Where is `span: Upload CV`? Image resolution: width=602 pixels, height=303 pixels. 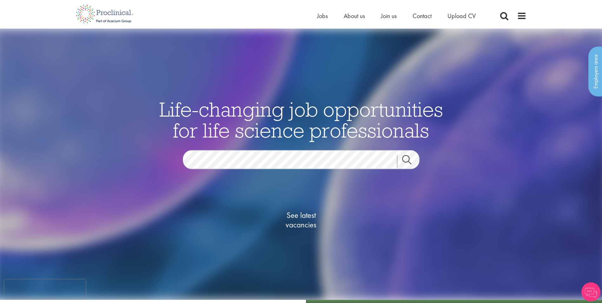 span: Upload CV is located at coordinates (461, 16).